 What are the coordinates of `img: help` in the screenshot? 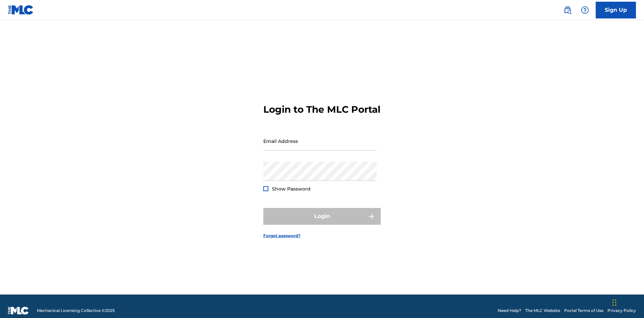 It's located at (585, 10).